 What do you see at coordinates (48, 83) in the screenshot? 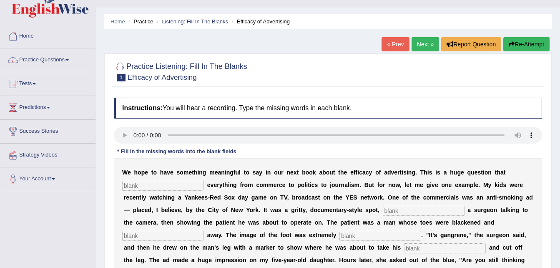
I see `a: Tests` at bounding box center [48, 83].